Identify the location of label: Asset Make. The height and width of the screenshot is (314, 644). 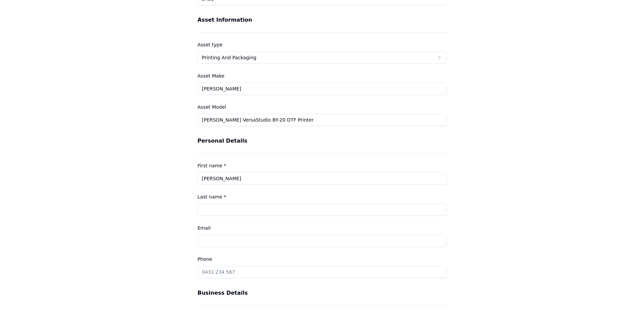
(211, 76).